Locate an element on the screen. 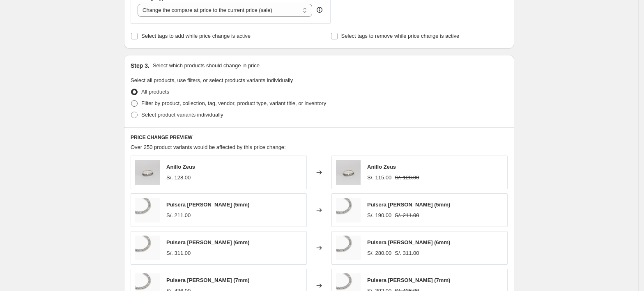  span: Select all products, use filters, or select products variants individually is located at coordinates (212, 80).